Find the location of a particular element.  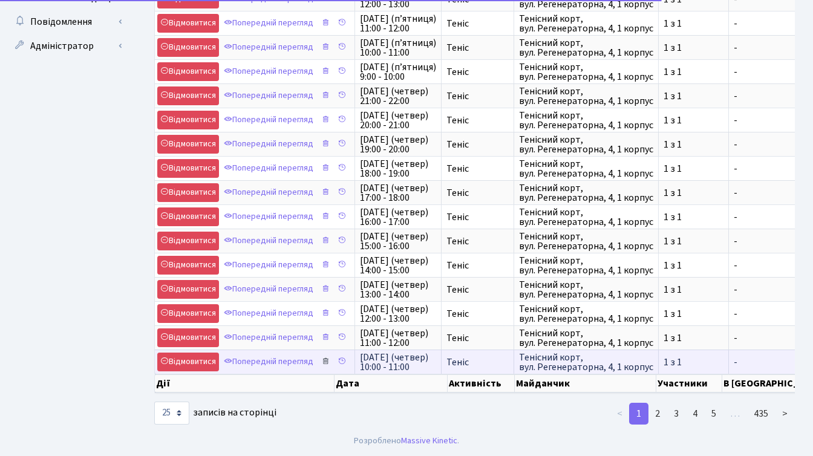

a: 4 is located at coordinates (695, 414).